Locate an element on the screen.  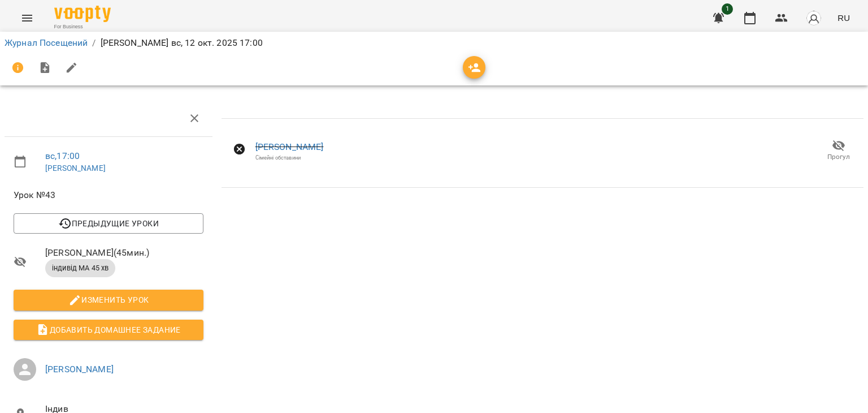
span: RU is located at coordinates (844, 17).